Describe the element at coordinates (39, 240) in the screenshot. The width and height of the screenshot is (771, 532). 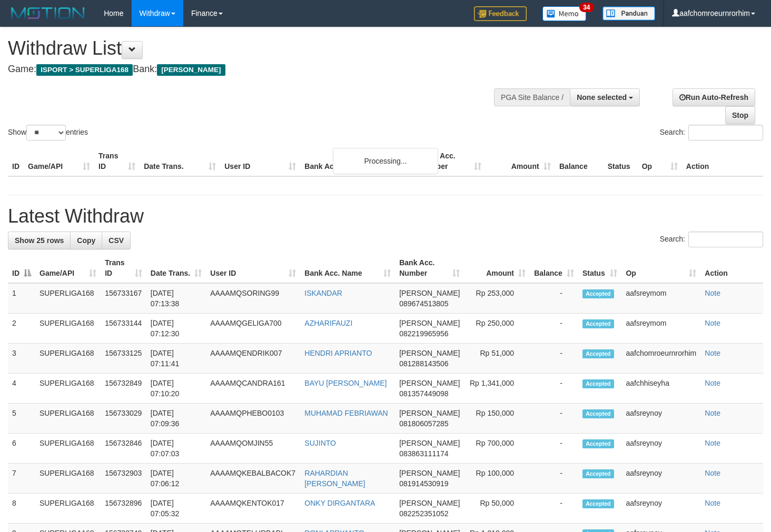
I see `a: Show 25 rows` at that location.